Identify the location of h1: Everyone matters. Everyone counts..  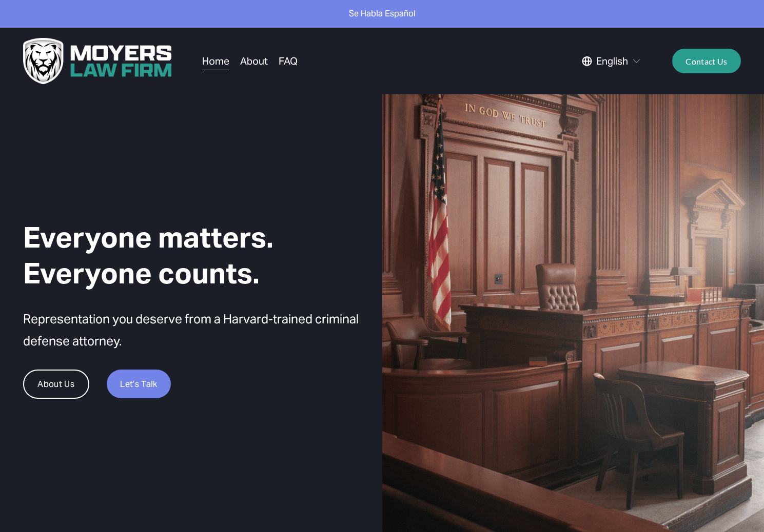
(191, 255).